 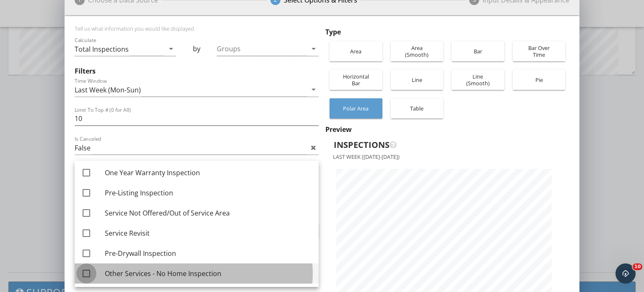 I want to click on div: False, so click(x=82, y=148).